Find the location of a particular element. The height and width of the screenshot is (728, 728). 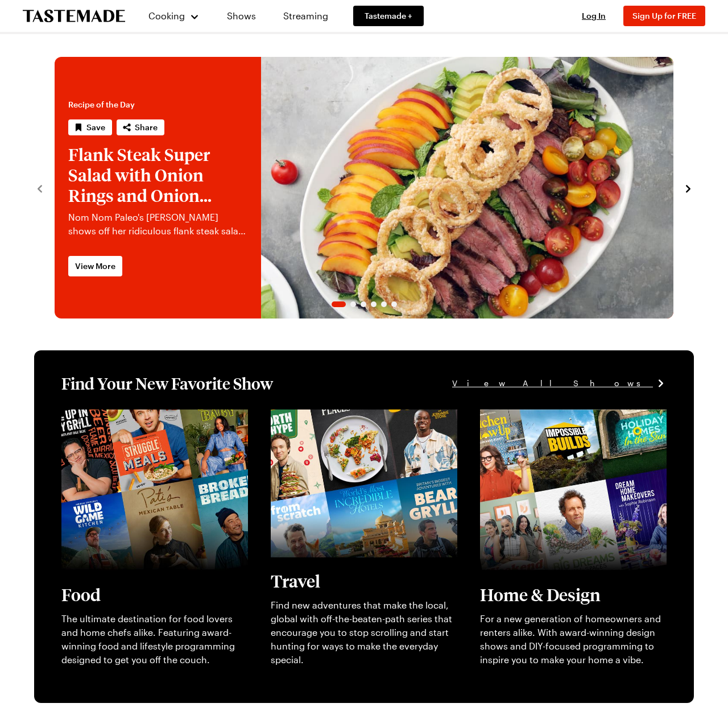

a: View All Shows is located at coordinates (559, 383).